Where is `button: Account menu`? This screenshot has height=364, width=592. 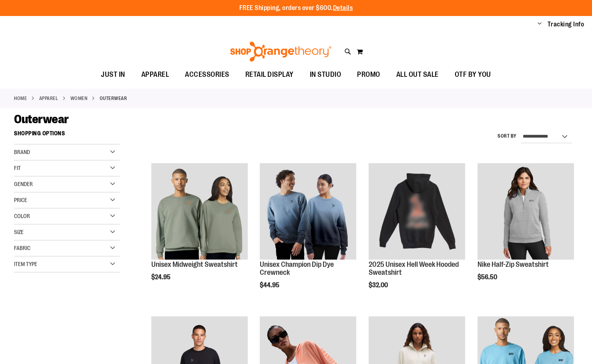
button: Account menu is located at coordinates (539, 24).